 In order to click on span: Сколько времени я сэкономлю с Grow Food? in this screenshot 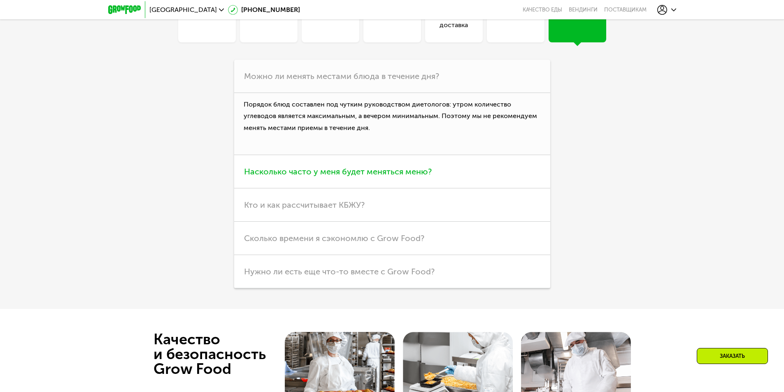, I will do `click(334, 238)`.